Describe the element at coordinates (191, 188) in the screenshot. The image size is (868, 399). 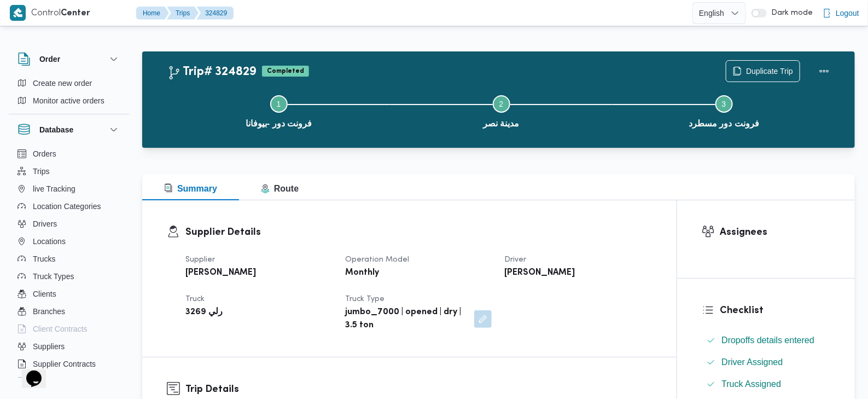
I see `span: Summary` at that location.